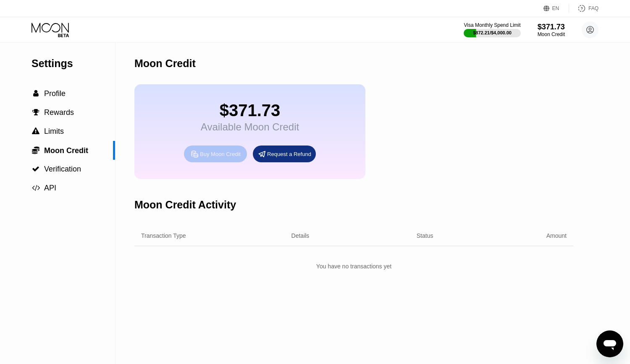 The width and height of the screenshot is (630, 364). What do you see at coordinates (492, 33) in the screenshot?
I see `div: $872.21 / $4,000.00` at bounding box center [492, 33].